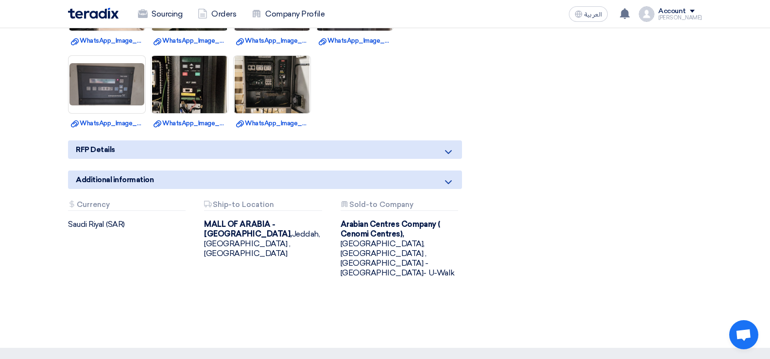  What do you see at coordinates (95, 150) in the screenshot?
I see `span: RFP Details` at bounding box center [95, 150].